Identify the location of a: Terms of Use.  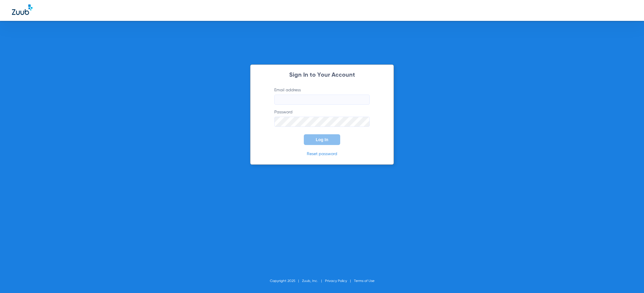
(364, 281).